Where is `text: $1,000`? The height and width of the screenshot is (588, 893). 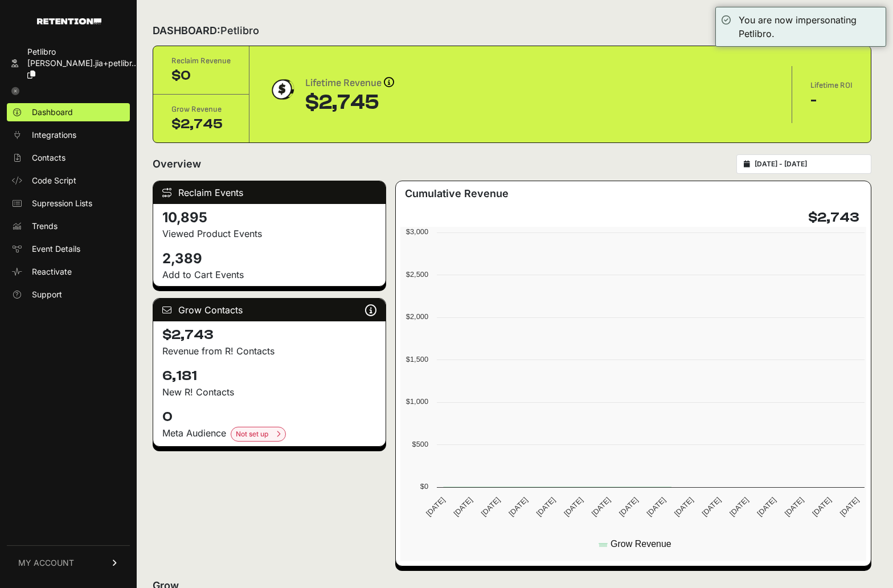 text: $1,000 is located at coordinates (417, 401).